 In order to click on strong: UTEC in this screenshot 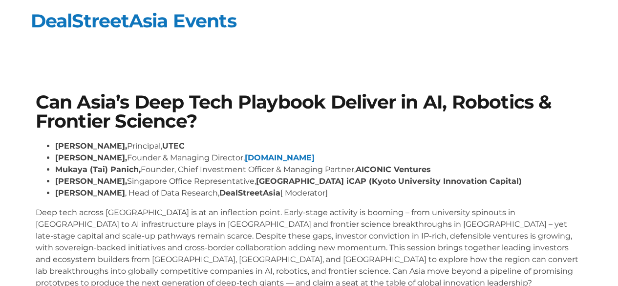, I will do `click(173, 146)`.